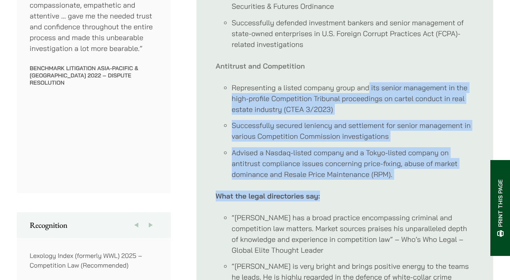  Describe the element at coordinates (353, 98) in the screenshot. I see `li: Representing a listed company group and its senior management in the high-profile Competition Tri...` at that location.